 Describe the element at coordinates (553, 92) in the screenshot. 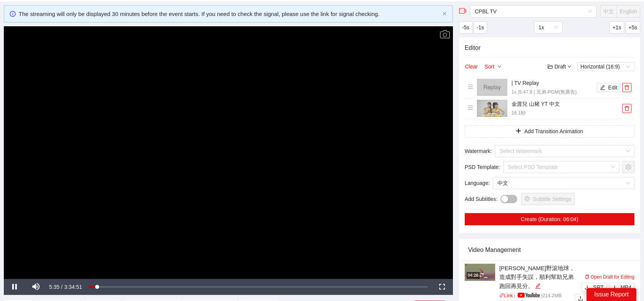

I see `p: 1x | 5:47.8 | 兄弟-PGM(無廣告)` at that location.